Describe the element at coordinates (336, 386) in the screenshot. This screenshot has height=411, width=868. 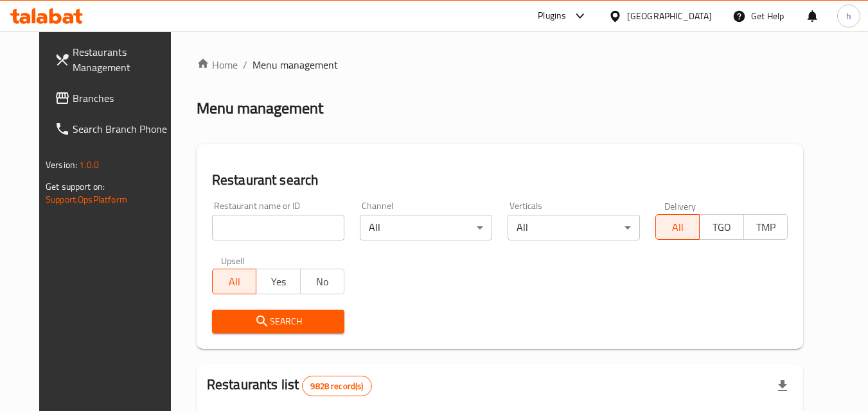
I see `span: 9828 record(s)` at that location.